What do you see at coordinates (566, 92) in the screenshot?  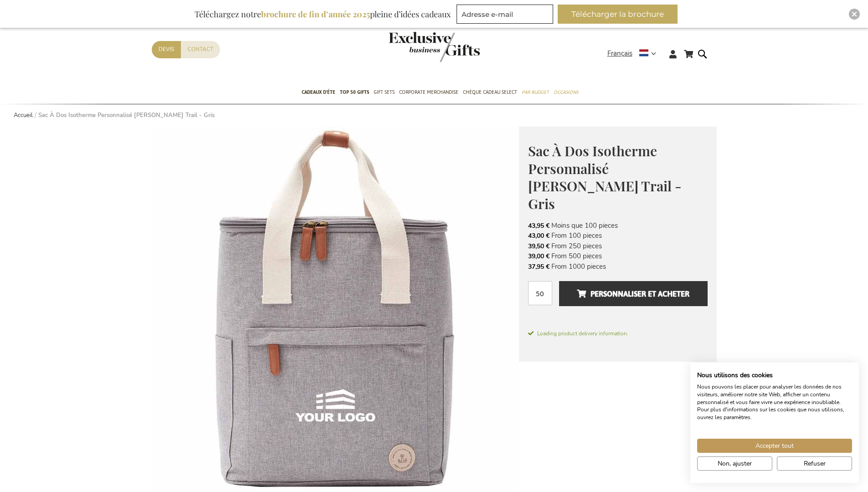 I see `span: Occasions` at bounding box center [566, 92].